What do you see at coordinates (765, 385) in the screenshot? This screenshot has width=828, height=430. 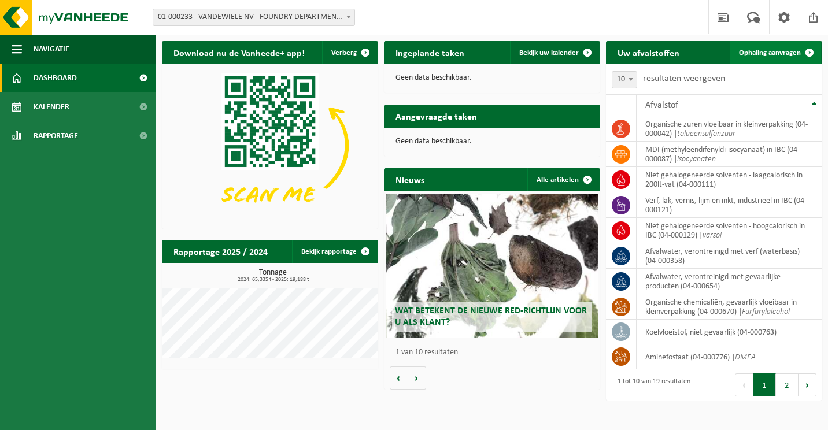 I see `button: 1` at bounding box center [765, 385].